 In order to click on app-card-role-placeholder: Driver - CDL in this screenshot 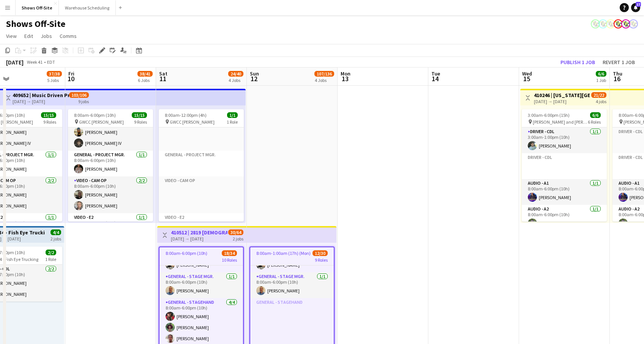, I will do `click(564, 167)`.